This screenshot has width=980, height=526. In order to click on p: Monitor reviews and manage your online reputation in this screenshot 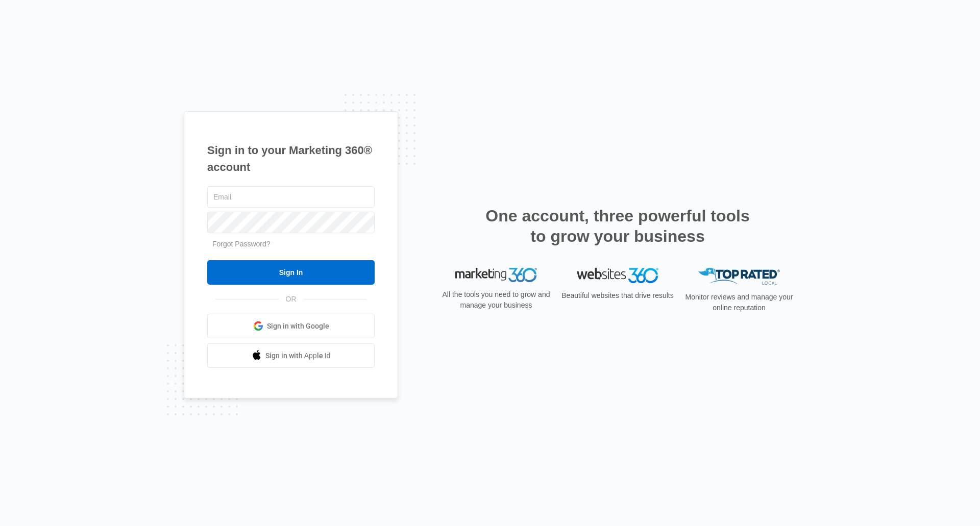, I will do `click(739, 303)`.